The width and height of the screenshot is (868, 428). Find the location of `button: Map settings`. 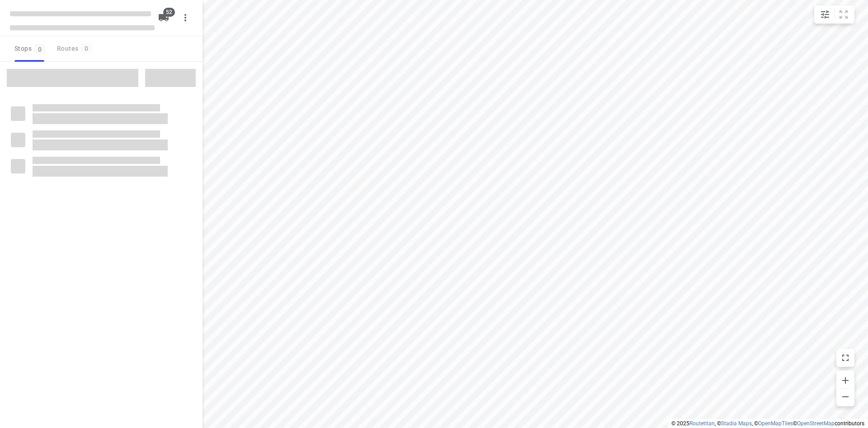

button: Map settings is located at coordinates (825, 14).